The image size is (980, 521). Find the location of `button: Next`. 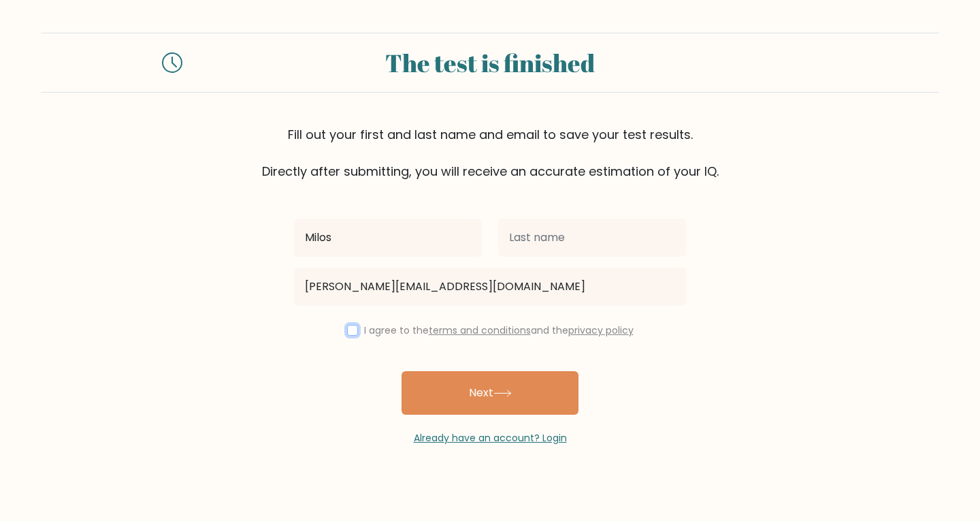

button: Next is located at coordinates (490, 393).